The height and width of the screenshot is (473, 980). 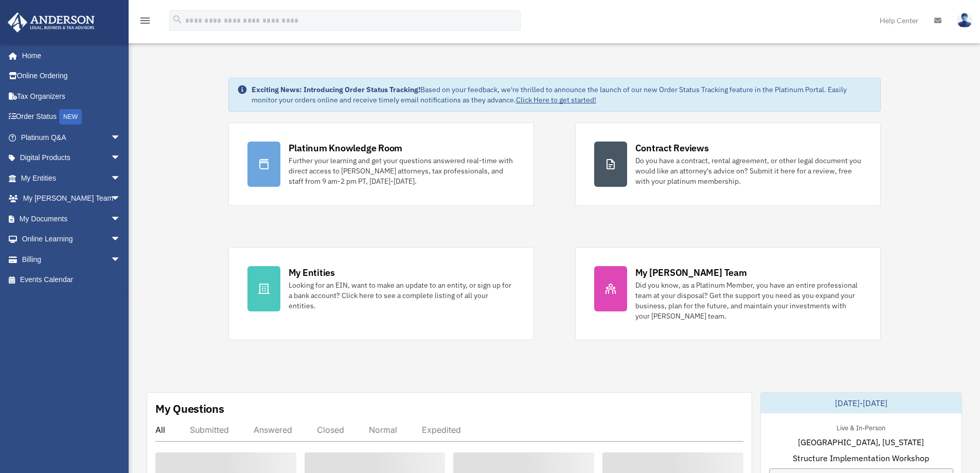 I want to click on div: NEW, so click(x=71, y=117).